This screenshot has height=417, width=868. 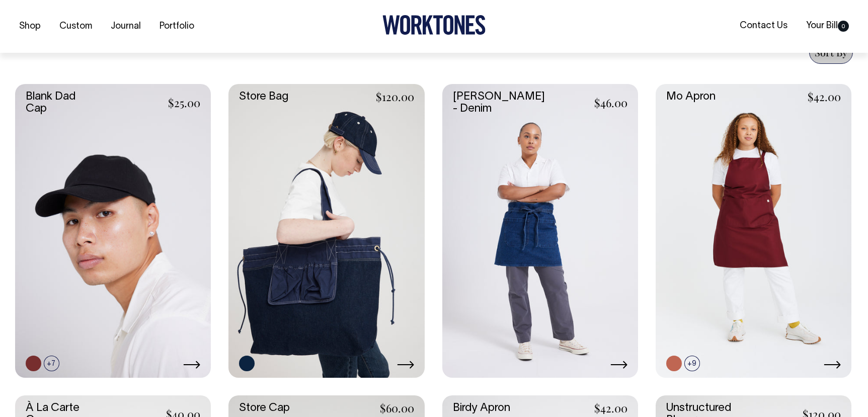 I want to click on span: 0, so click(x=843, y=26).